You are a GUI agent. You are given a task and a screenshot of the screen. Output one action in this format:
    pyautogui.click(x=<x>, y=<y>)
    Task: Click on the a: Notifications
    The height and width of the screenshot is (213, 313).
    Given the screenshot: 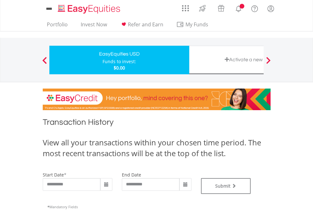 What is the action you would take?
    pyautogui.click(x=238, y=8)
    